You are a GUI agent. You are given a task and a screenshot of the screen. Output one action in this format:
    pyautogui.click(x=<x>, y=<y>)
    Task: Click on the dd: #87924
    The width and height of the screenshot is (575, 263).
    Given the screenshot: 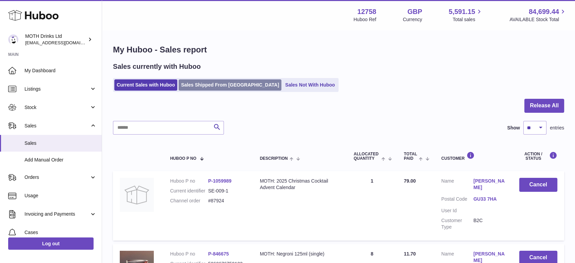 What is the action you would take?
    pyautogui.click(x=227, y=201)
    